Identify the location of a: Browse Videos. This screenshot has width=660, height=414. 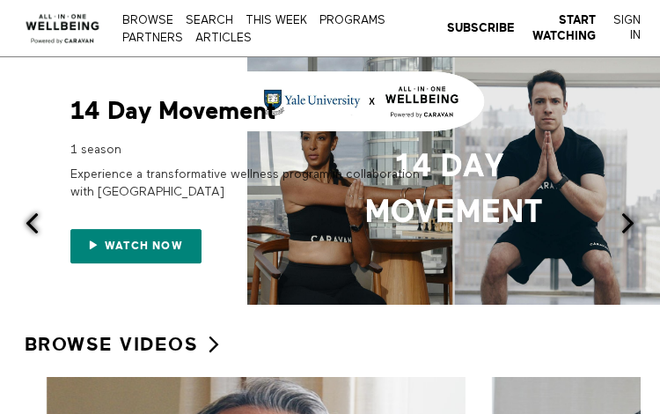
(124, 344).